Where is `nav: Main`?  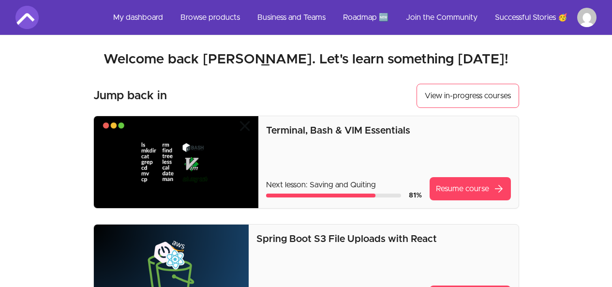
nav: Main is located at coordinates (351, 17).